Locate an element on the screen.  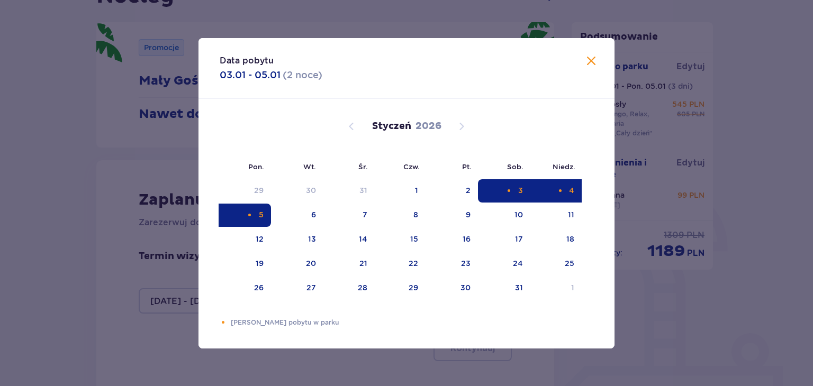
p: ( 2 noce ) is located at coordinates (302, 75).